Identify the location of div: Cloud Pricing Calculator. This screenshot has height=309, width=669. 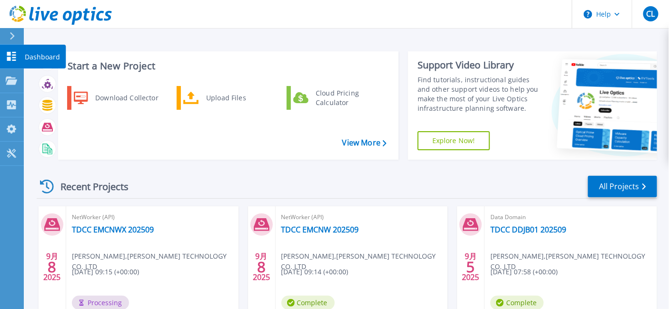
(346, 98).